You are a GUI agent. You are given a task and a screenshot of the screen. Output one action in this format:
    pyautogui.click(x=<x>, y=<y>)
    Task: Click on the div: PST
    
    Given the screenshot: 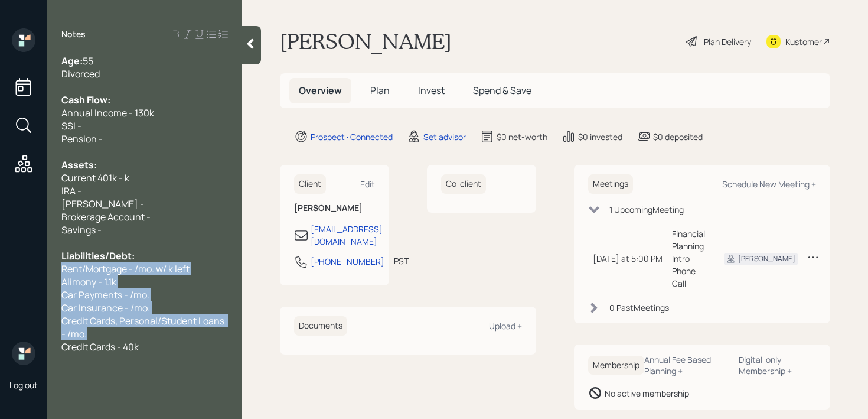 What is the action you would take?
    pyautogui.click(x=400, y=261)
    